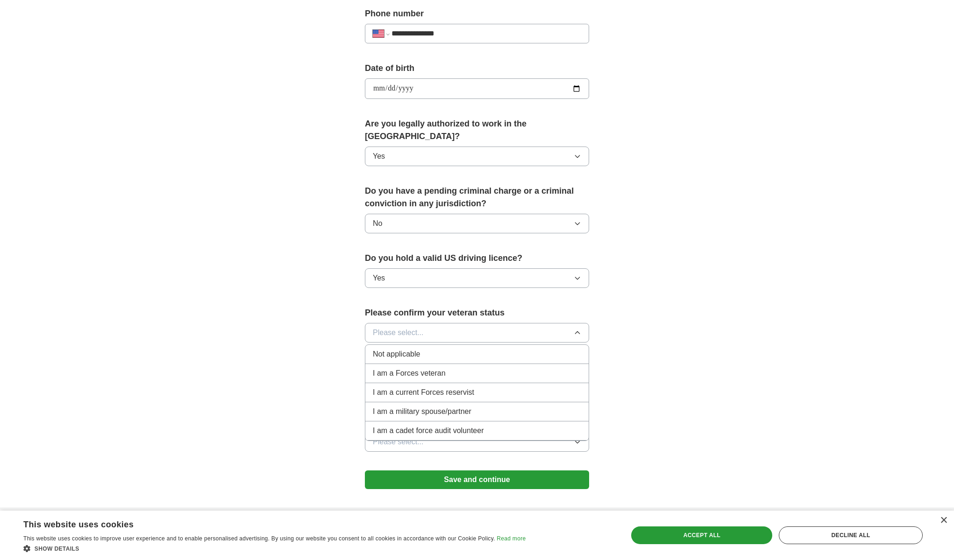 This screenshot has height=560, width=954. Describe the element at coordinates (477, 13) in the screenshot. I see `label: Phone number` at that location.